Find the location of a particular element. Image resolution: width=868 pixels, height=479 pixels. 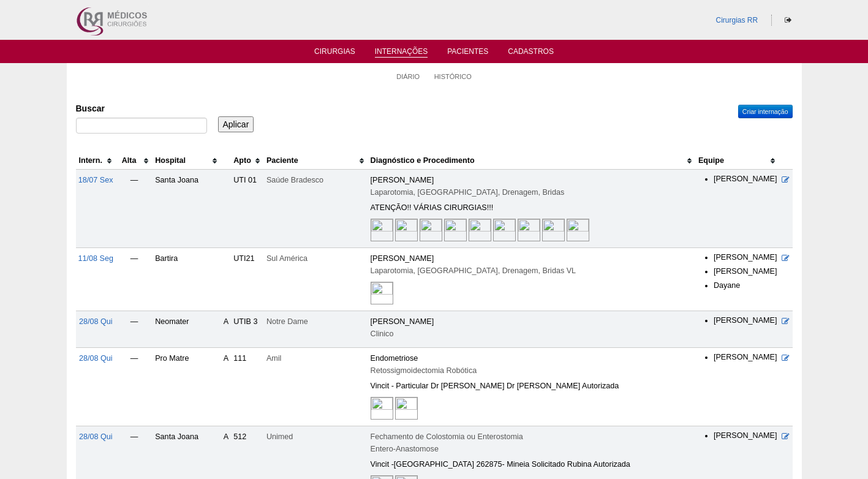

div: Retossigmoidectomia Robótica is located at coordinates (532, 370).